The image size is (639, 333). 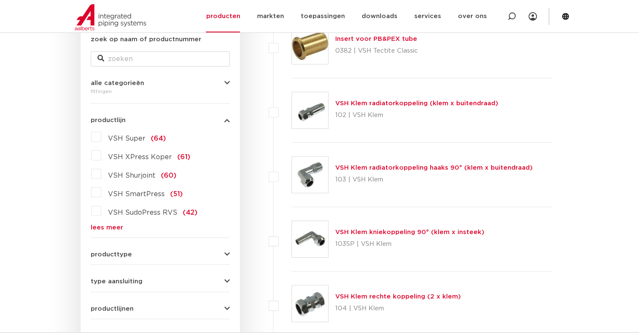 I want to click on span: VSH Super, so click(x=127, y=138).